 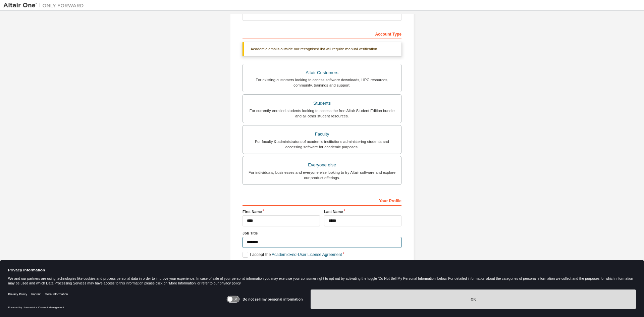 I want to click on a: Academic End-User License Agreement, so click(x=306, y=255).